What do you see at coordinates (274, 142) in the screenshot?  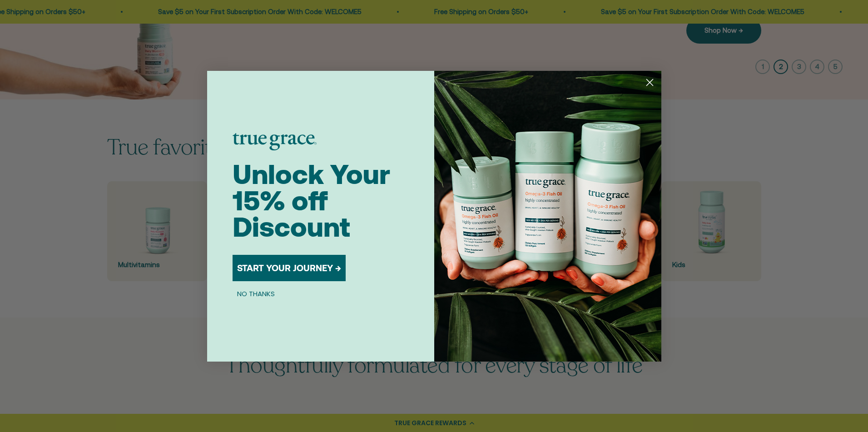 I see `img: logo placeholder` at bounding box center [274, 142].